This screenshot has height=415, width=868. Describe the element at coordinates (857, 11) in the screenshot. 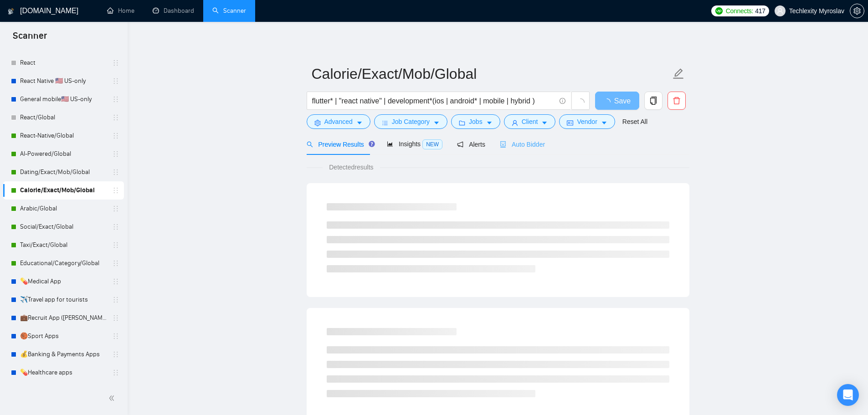

I see `button: setting` at that location.